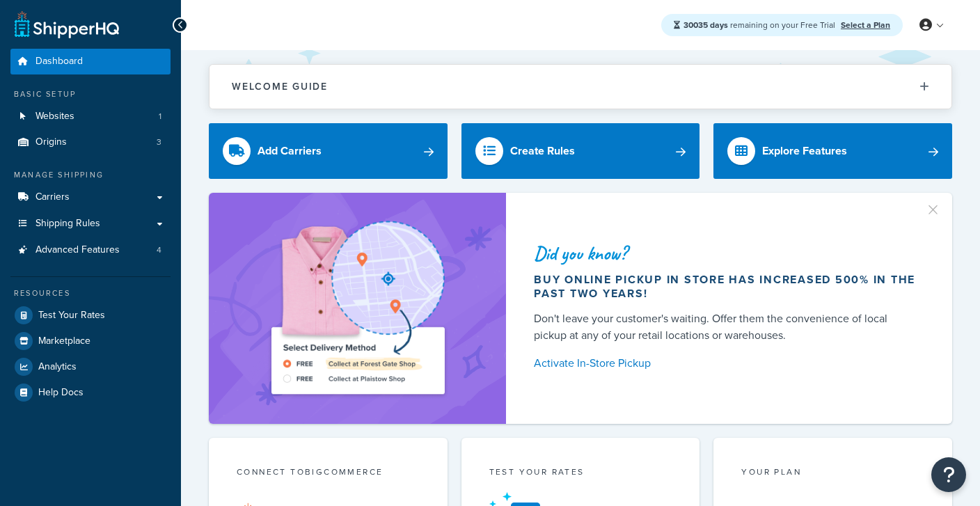  What do you see at coordinates (542, 152) in the screenshot?
I see `div: Create Rules` at bounding box center [542, 152].